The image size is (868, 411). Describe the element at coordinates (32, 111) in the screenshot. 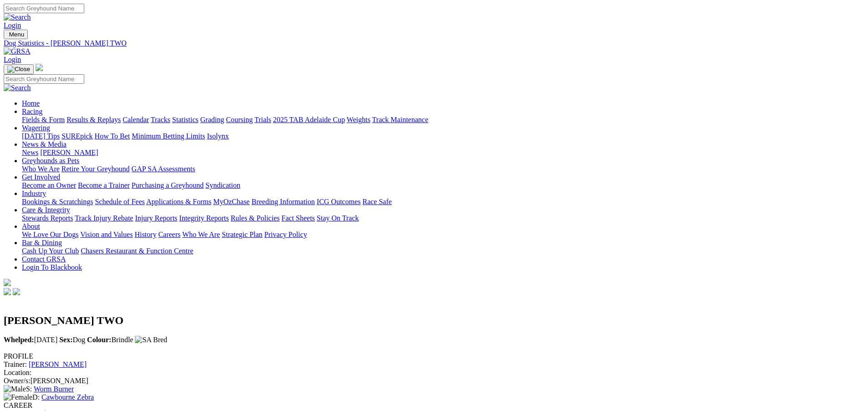

I see `a: Racing` at that location.